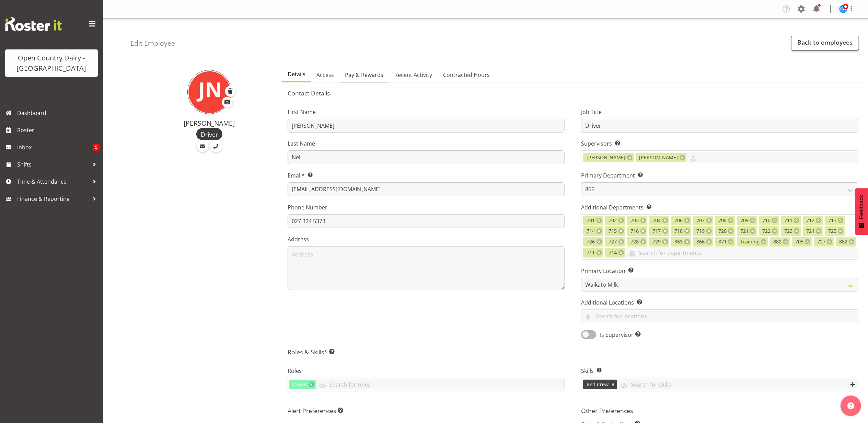 Image resolution: width=868 pixels, height=423 pixels. I want to click on span: 706, so click(679, 221).